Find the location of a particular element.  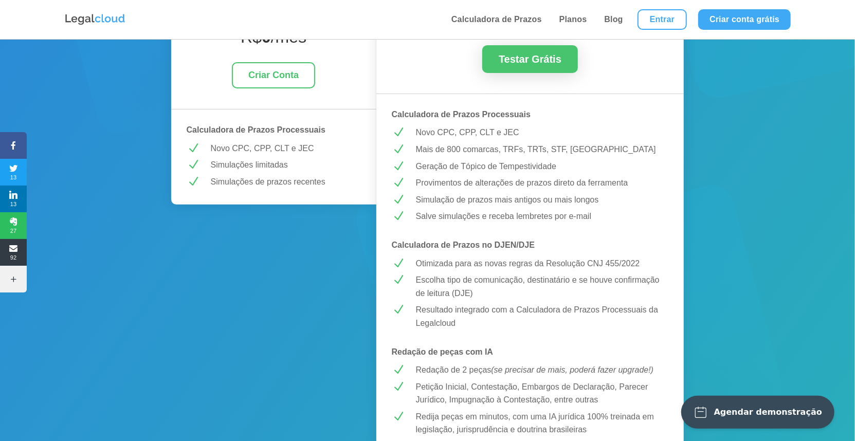

p: Otimizada para as novas regras da Resolução CNJ 455/2022 is located at coordinates (542, 264).